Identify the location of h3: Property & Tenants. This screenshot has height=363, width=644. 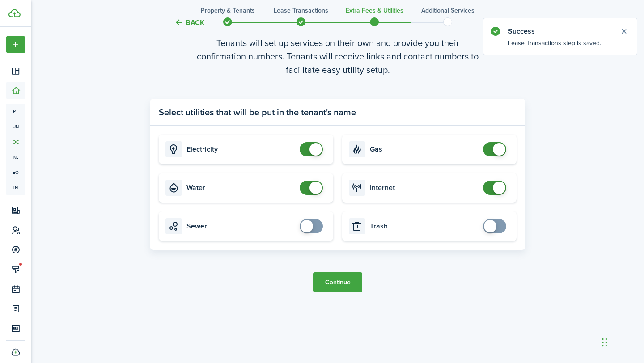
(228, 10).